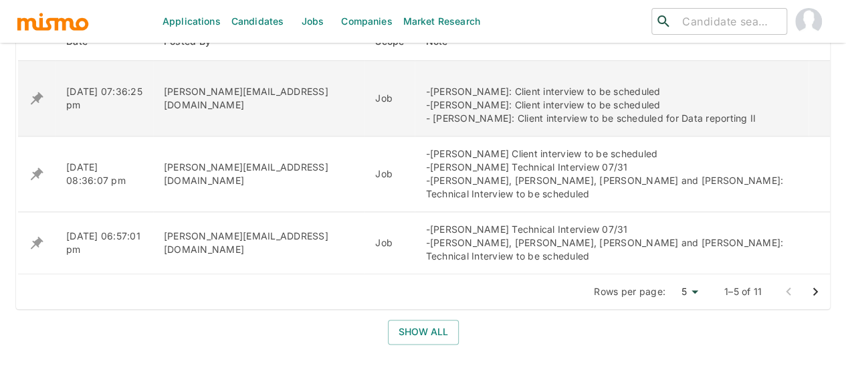 Image resolution: width=846 pixels, height=374 pixels. What do you see at coordinates (729, 21) in the screenshot?
I see `input: Candidate search` at bounding box center [729, 21].